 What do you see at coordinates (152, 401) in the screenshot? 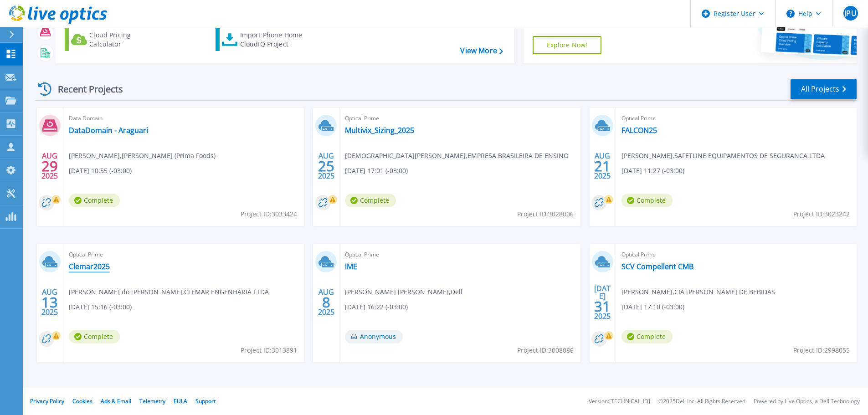
I see `a: Telemetry` at bounding box center [152, 401].